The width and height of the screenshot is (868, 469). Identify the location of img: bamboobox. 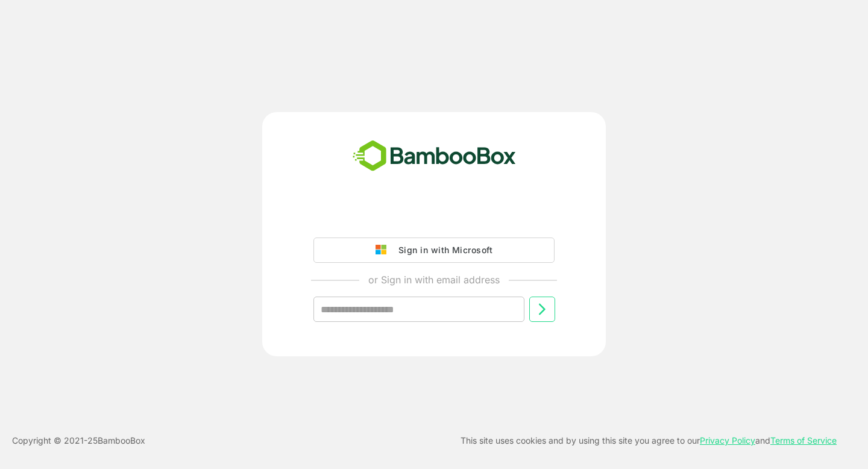
(434, 156).